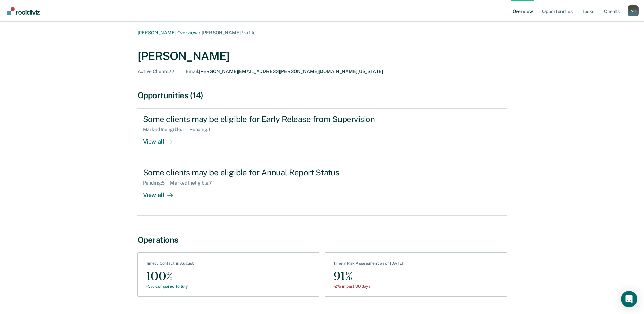 This screenshot has width=644, height=314. Describe the element at coordinates (156, 71) in the screenshot. I see `div: 77` at that location.